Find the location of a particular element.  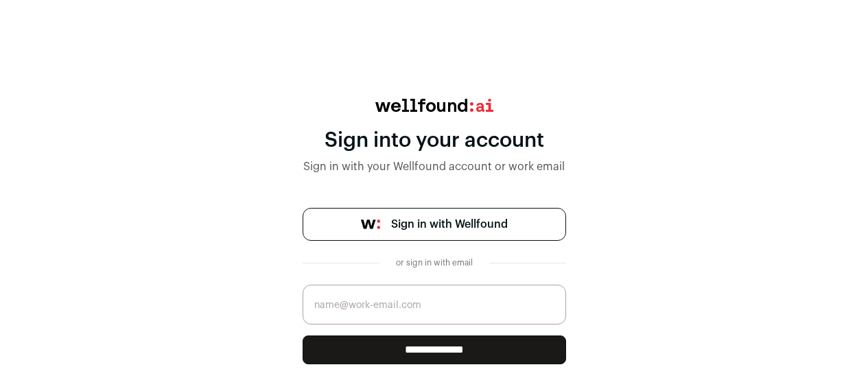

div: Sign into your account is located at coordinates (434, 141).